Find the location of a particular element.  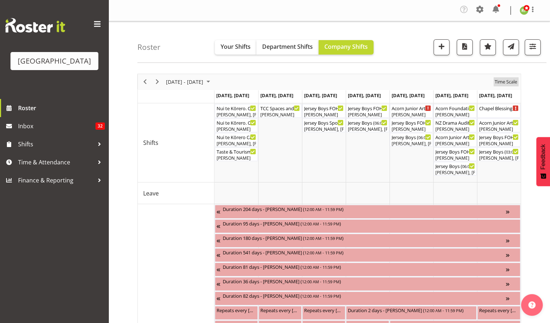

span: 32 is located at coordinates (100, 126).